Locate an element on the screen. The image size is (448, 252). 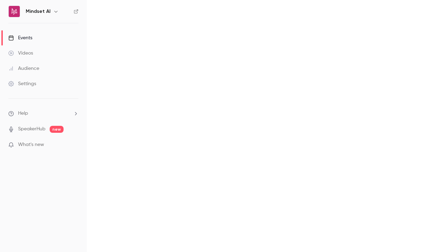
img: Mindset AI is located at coordinates (14, 11).